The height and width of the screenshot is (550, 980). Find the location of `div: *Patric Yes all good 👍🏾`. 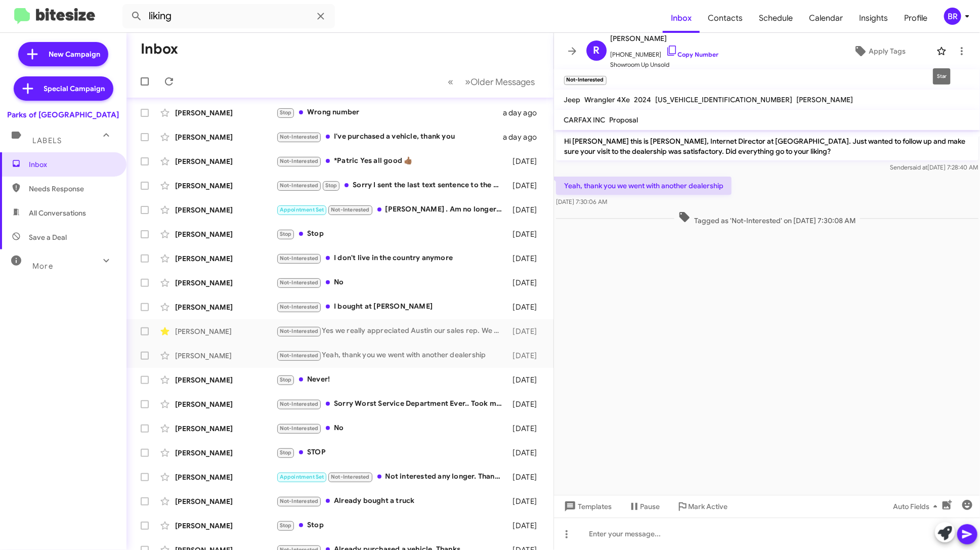

div: *Patric Yes all good 👍🏾 is located at coordinates (392, 161).